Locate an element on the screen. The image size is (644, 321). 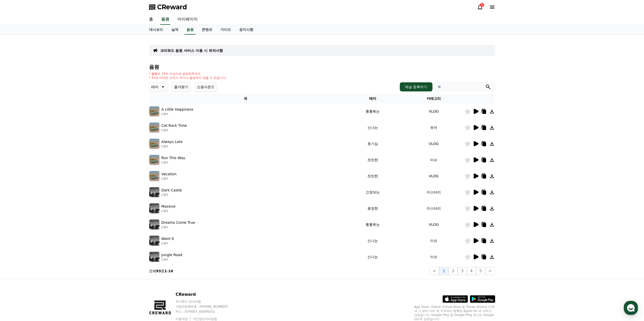
p: 전체 중 - is located at coordinates (161, 271).